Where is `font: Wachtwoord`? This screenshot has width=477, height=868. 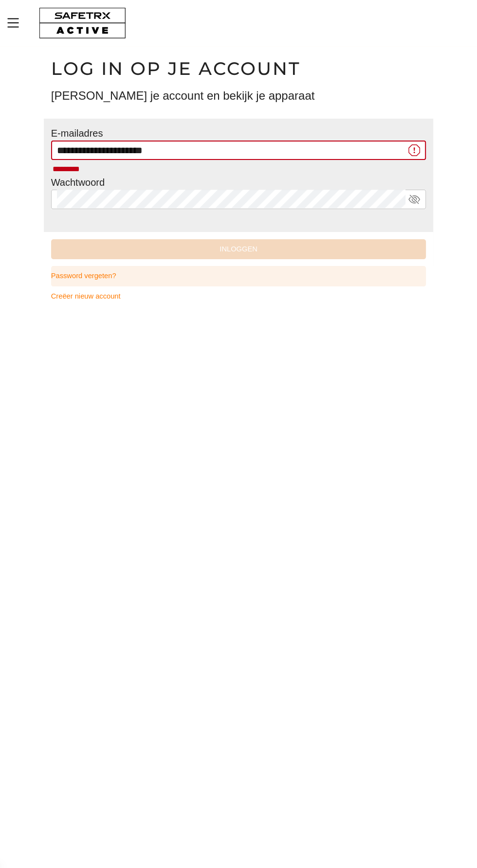
font: Wachtwoord is located at coordinates (78, 182).